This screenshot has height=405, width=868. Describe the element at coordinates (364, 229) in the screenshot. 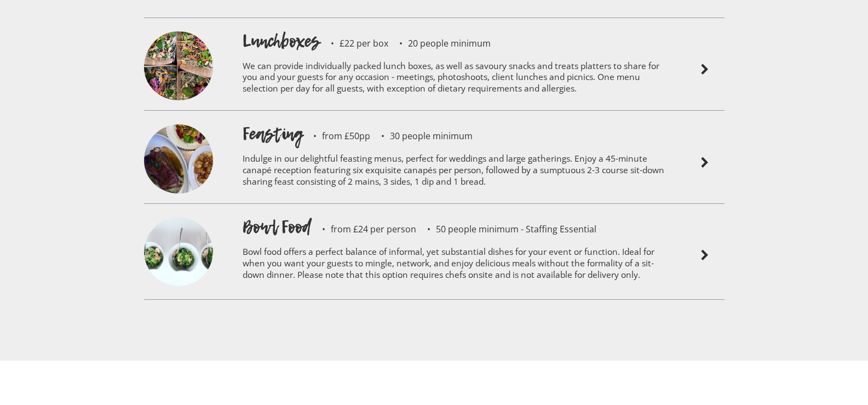

I see `p: from £24 per person` at that location.